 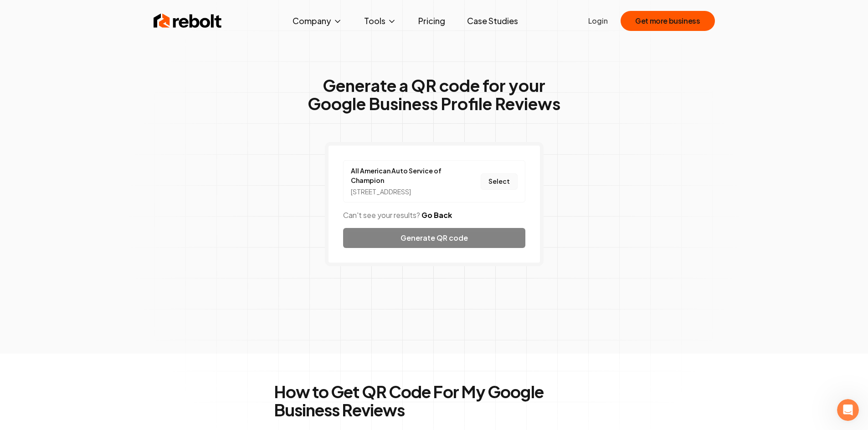 What do you see at coordinates (667, 21) in the screenshot?
I see `button: Get more business` at bounding box center [667, 21].